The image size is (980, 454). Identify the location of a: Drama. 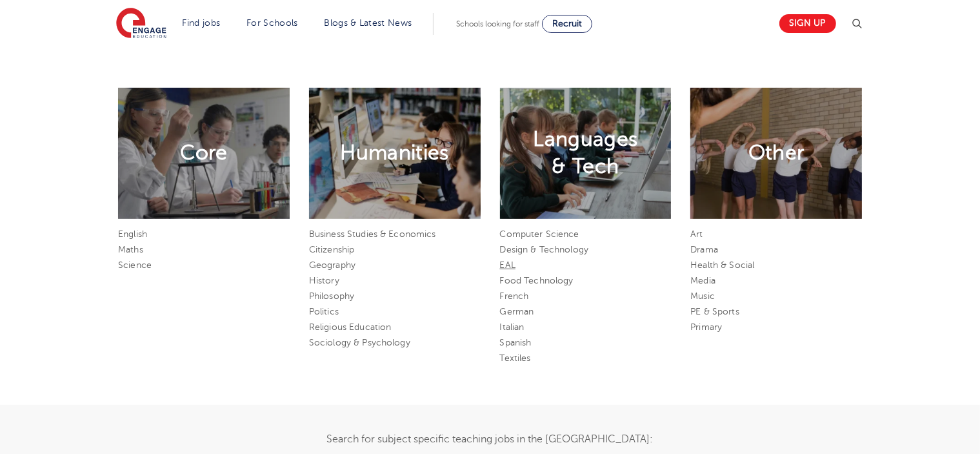
(704, 249).